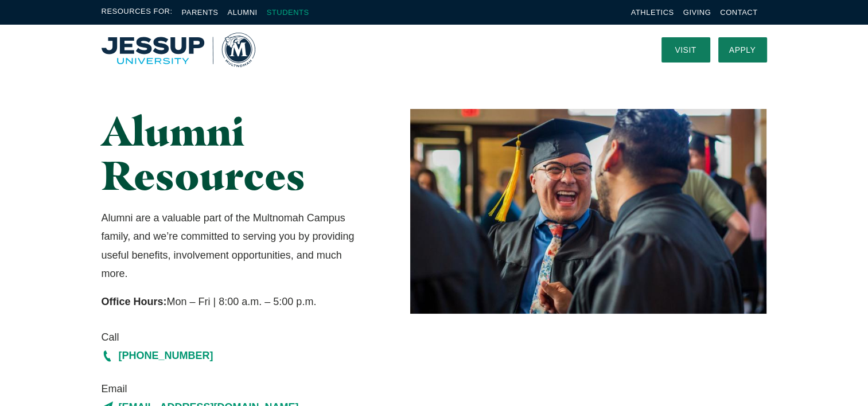  Describe the element at coordinates (200, 12) in the screenshot. I see `a: Parents` at that location.